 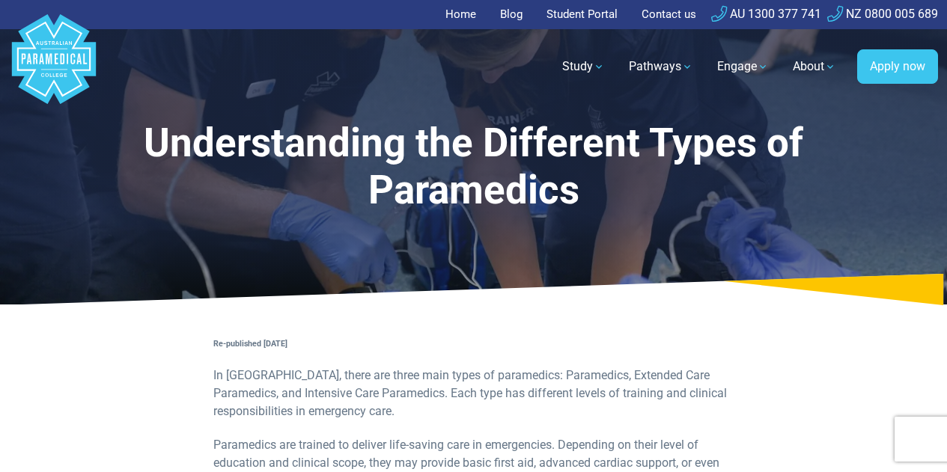 What do you see at coordinates (897, 67) in the screenshot?
I see `a: Apply now` at bounding box center [897, 67].